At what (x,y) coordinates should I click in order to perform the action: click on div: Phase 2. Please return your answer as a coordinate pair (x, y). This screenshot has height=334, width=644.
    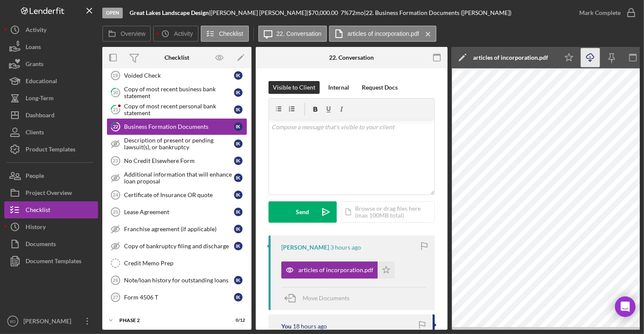
    Looking at the image, I should click on (171, 320).